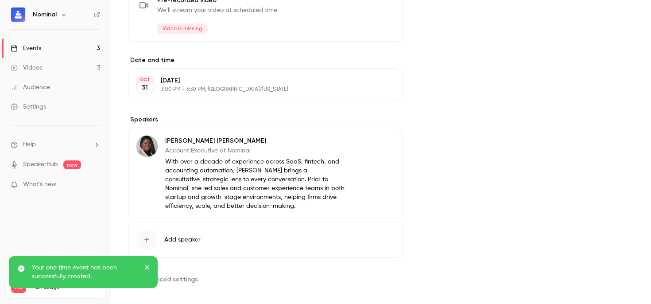 This screenshot has height=304, width=651. What do you see at coordinates (39, 184) in the screenshot?
I see `span: What's new` at bounding box center [39, 184].